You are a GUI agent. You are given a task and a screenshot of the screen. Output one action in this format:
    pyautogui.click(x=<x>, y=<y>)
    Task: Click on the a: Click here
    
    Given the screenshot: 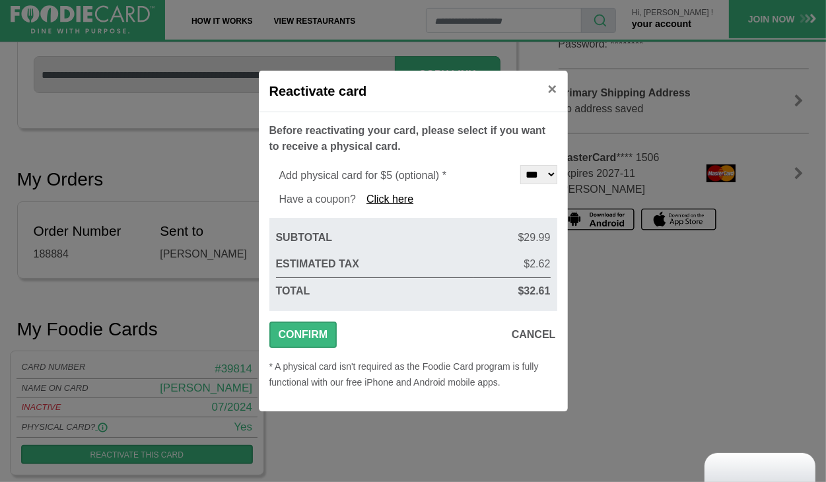 What is the action you would take?
    pyautogui.click(x=390, y=199)
    